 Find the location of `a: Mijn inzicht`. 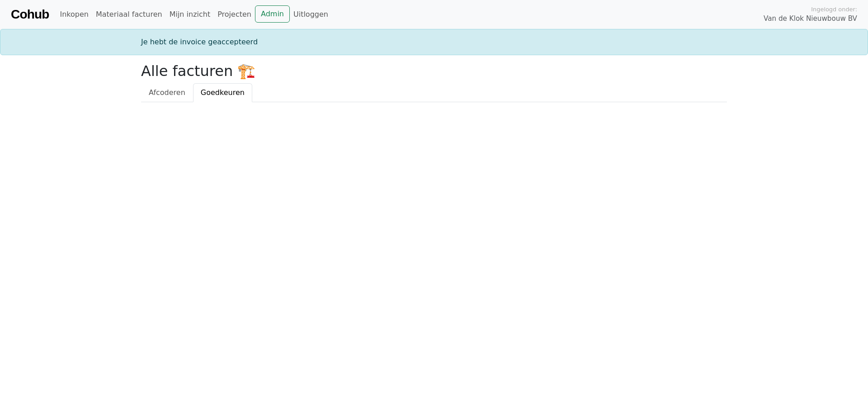

a: Mijn inzicht is located at coordinates (190, 14).